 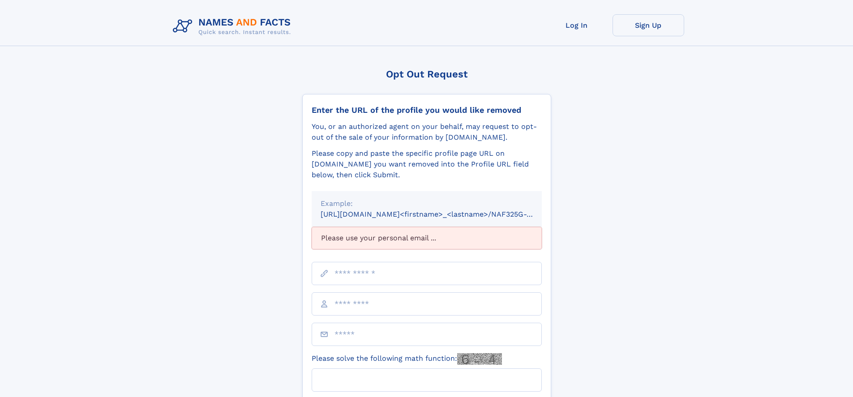 I want to click on div: You, or an authorized agent on your behalf, may request to opt-out of the sale of your informatio..., so click(x=427, y=132).